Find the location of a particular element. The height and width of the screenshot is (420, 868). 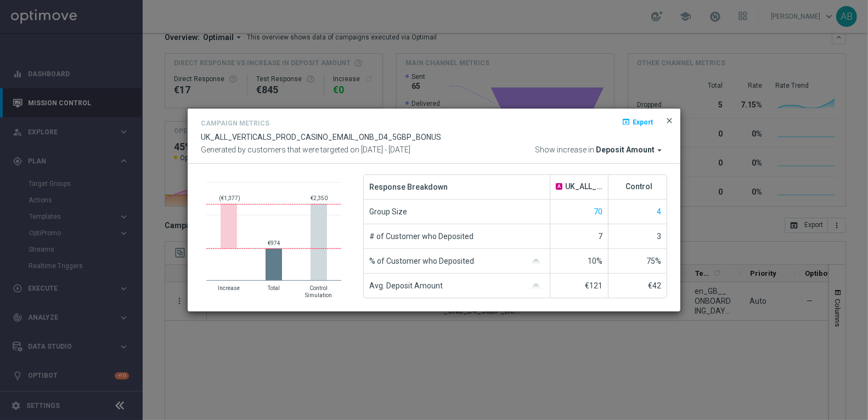

span: Show increase in is located at coordinates (565, 150).